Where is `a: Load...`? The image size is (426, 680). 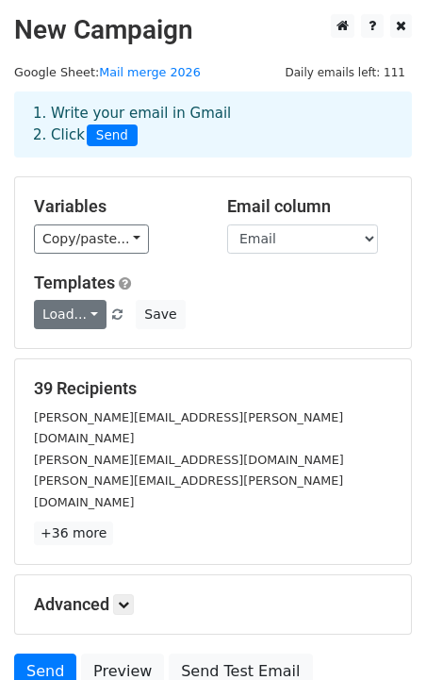
a: Load... is located at coordinates (70, 314).